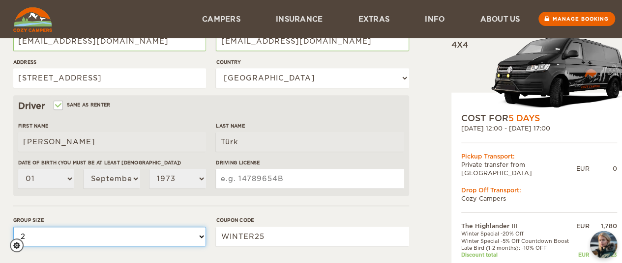 The height and width of the screenshot is (263, 622). What do you see at coordinates (310, 142) in the screenshot?
I see `input: e.g. Smith` at bounding box center [310, 142].